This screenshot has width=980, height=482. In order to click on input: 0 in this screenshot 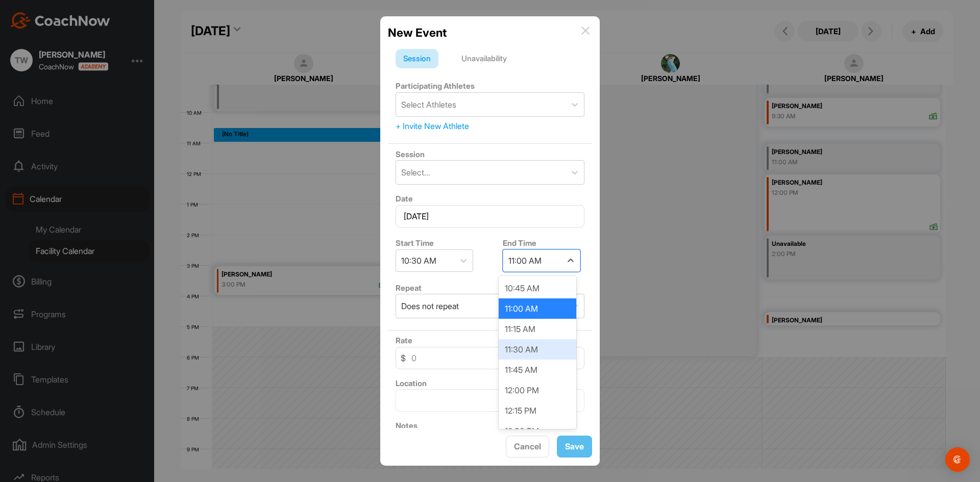, I will do `click(490, 358)`.